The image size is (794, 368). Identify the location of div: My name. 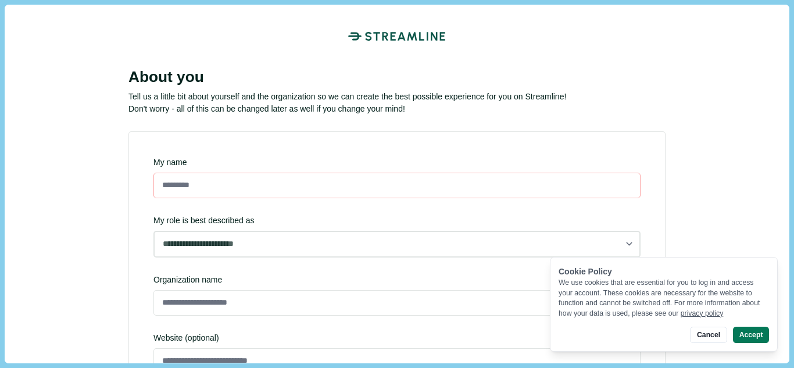
(397, 162).